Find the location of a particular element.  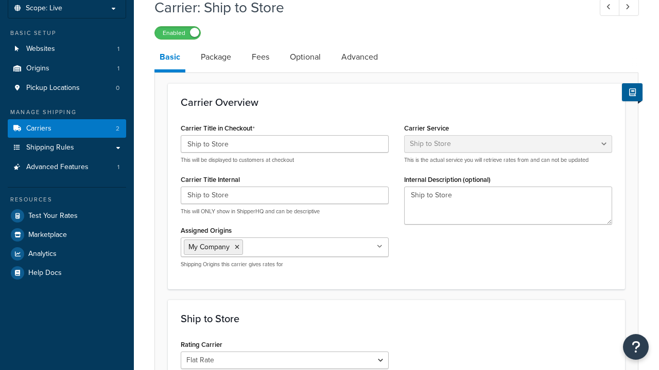

li: Test Your Rates is located at coordinates (67, 216).